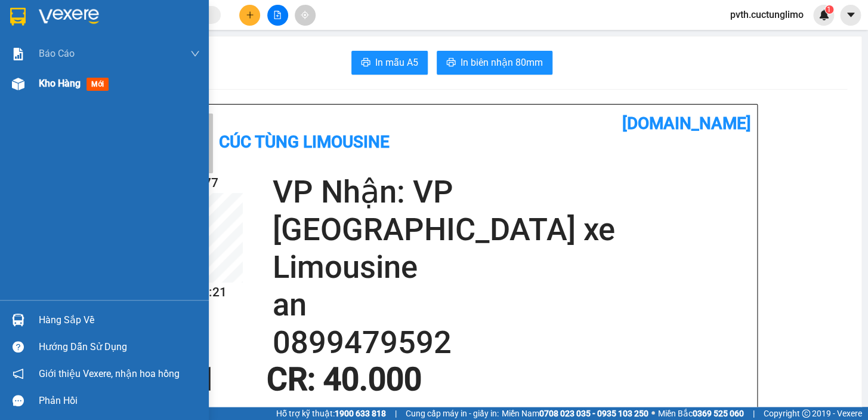 Image resolution: width=868 pixels, height=420 pixels. I want to click on div: Hướng dẫn sử dụng, so click(120, 347).